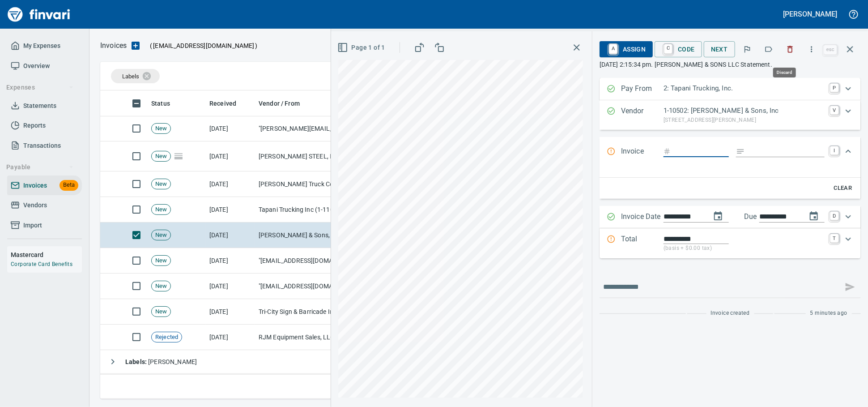 Image resolution: width=868 pixels, height=407 pixels. Describe the element at coordinates (641, 115) in the screenshot. I see `p: Vendor` at that location.